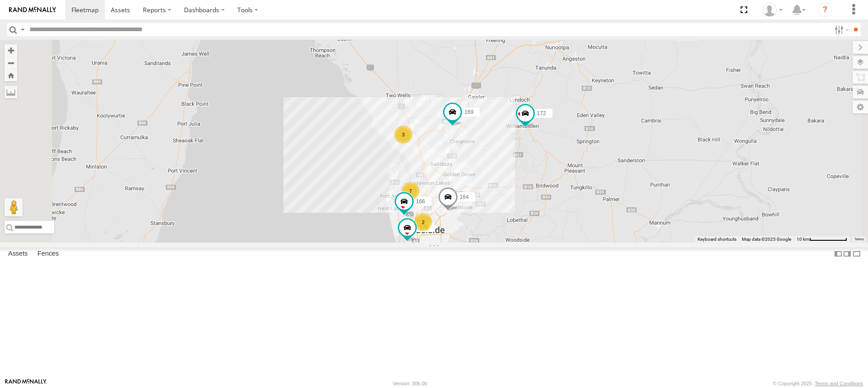 This screenshot has width=868, height=388. I want to click on label: Measure, so click(11, 92).